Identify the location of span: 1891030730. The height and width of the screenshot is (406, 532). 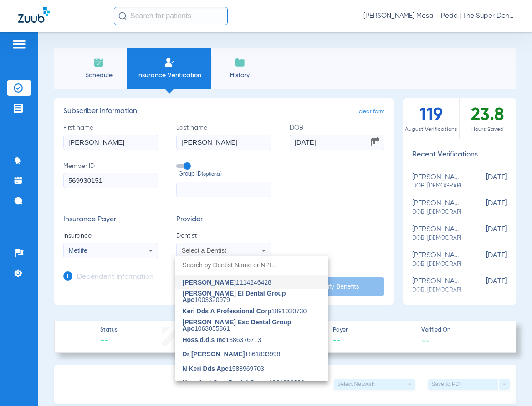
(244, 311).